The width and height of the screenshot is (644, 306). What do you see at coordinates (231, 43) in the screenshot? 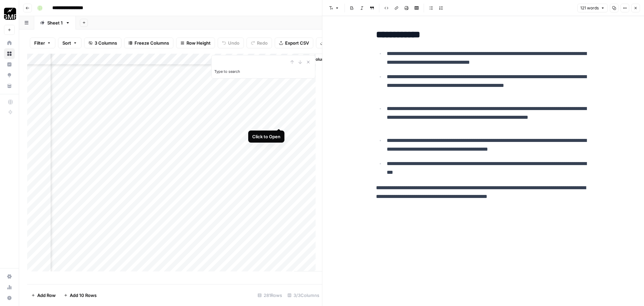
I see `button: Undo` at bounding box center [231, 43].